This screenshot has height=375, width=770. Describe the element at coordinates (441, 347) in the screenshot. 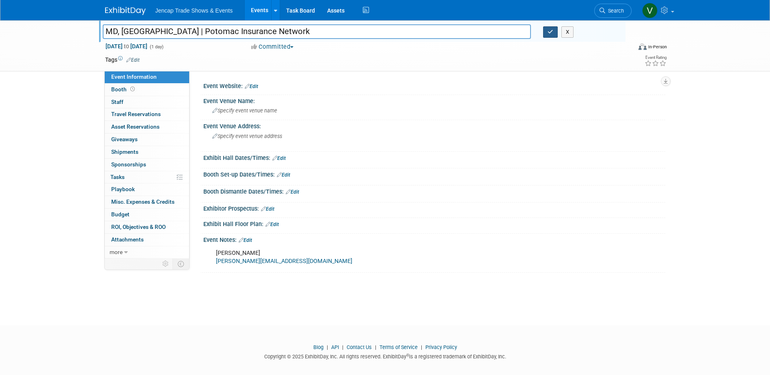

I see `a: Privacy Policy` at that location.